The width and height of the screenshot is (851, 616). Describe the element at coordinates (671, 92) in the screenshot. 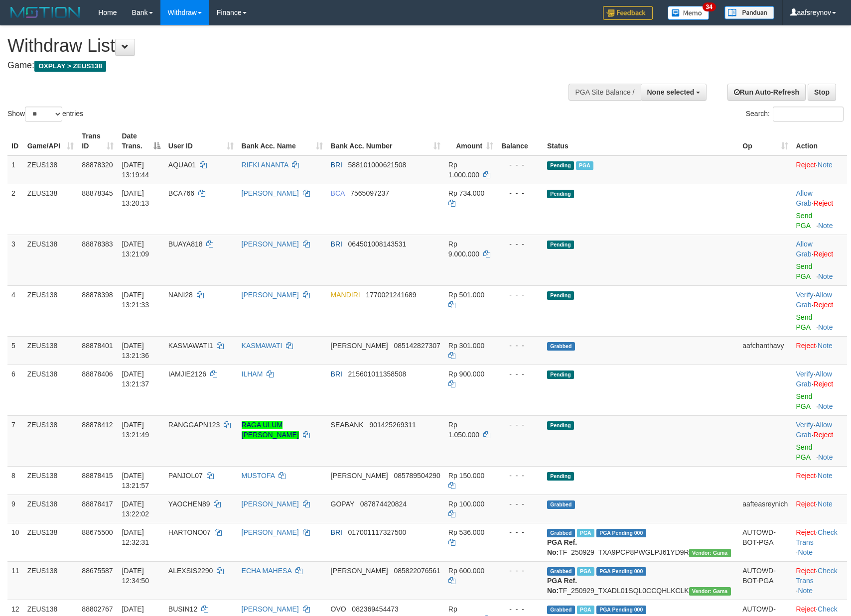

I see `span: None selected` at that location.